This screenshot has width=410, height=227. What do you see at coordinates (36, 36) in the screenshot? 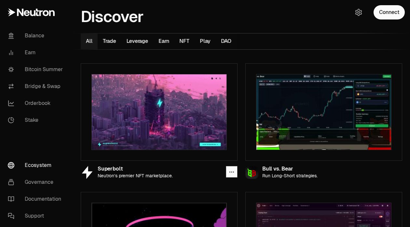
I see `a: Balance` at bounding box center [36, 36].